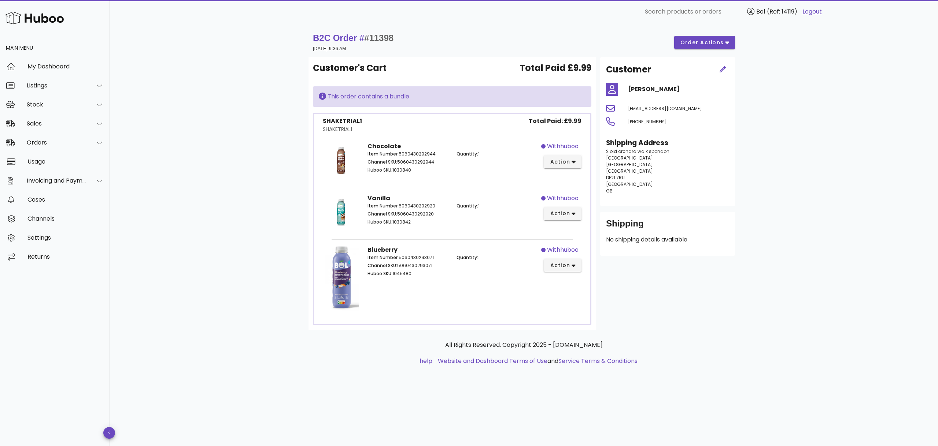  Describe the element at coordinates (66, 66) in the screenshot. I see `div: My Dashboard` at that location.